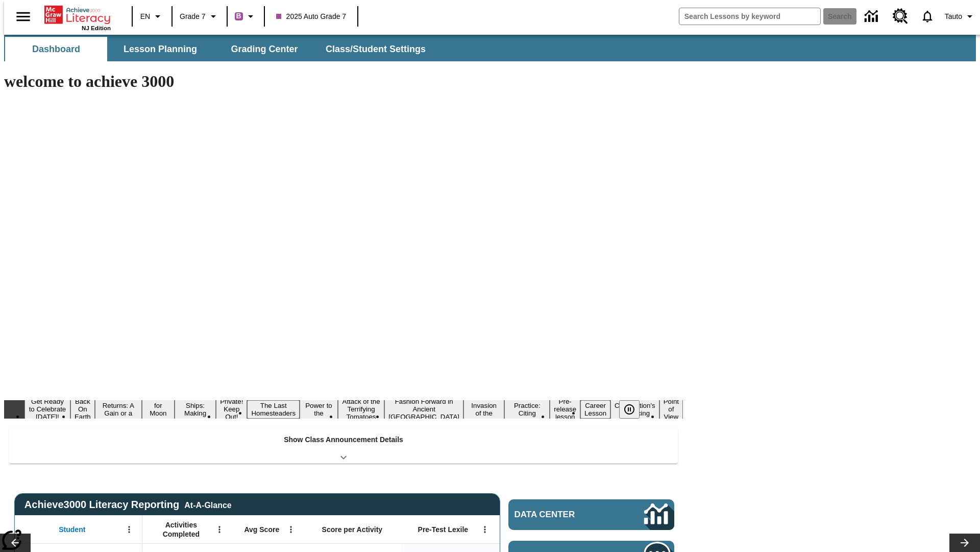 Image resolution: width=980 pixels, height=552 pixels. Describe the element at coordinates (750, 17) in the screenshot. I see `input: search field` at that location.